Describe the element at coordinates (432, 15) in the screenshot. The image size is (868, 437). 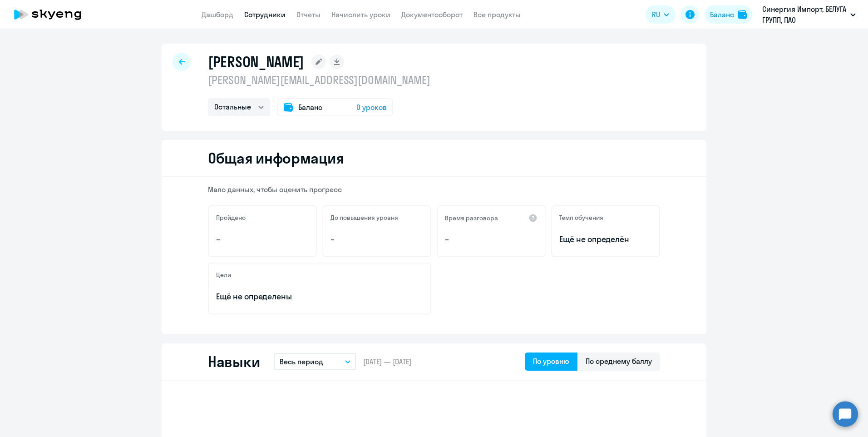
I see `a: Документооборот` at that location.